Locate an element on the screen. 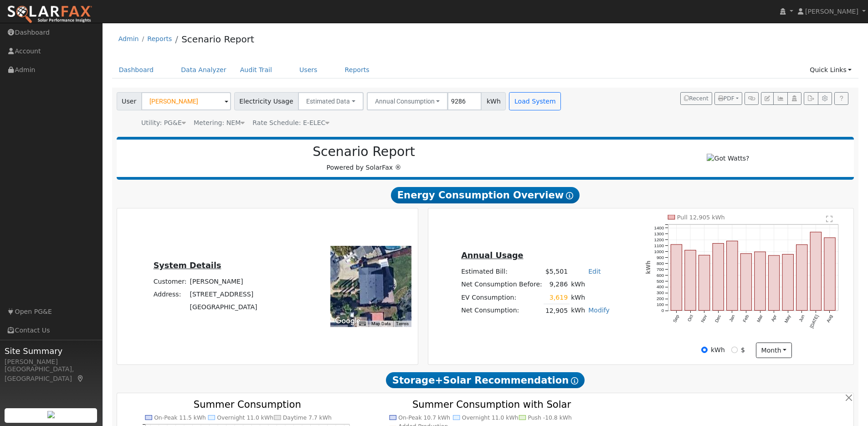 This screenshot has width=868, height=426. a: Dashboard is located at coordinates (136, 70).